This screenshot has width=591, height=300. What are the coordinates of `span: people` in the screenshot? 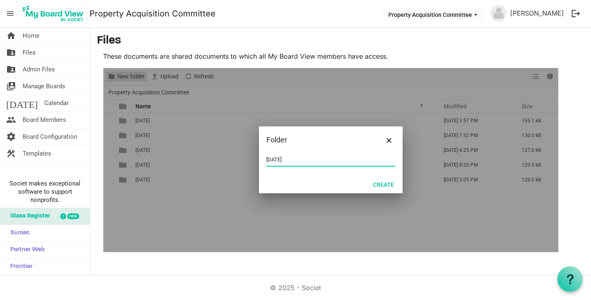 It's located at (11, 120).